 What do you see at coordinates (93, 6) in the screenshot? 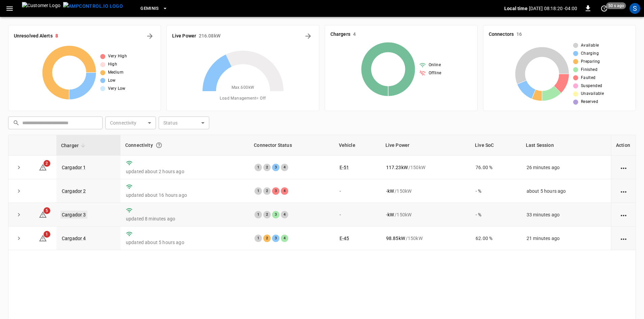
I see `img: ampcontrol.io logo` at bounding box center [93, 6].